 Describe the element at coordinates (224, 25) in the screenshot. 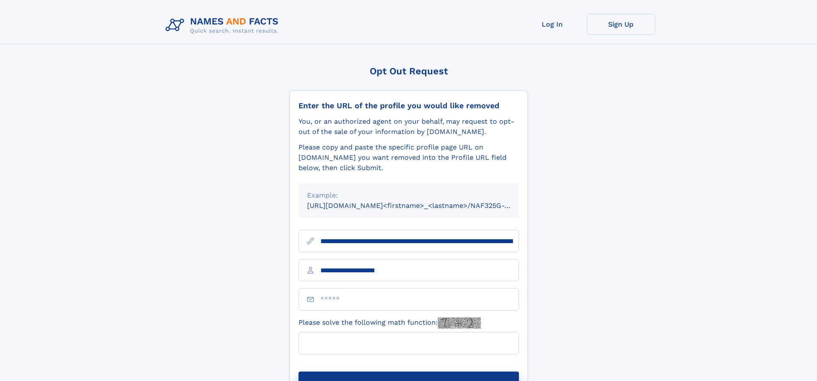

I see `img: Logo Names and Facts` at that location.